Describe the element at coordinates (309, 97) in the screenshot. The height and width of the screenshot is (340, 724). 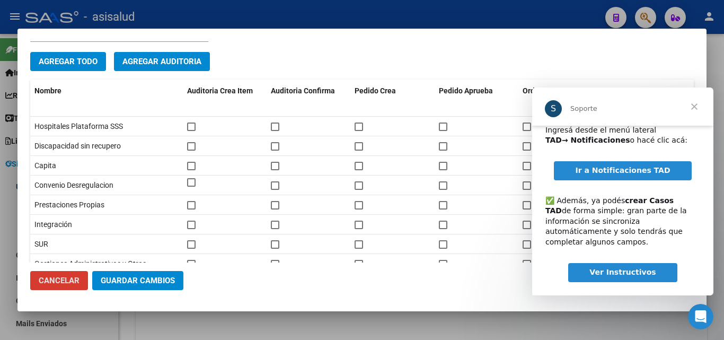
I see `datatable-header-cell: Auditoria Confirma` at that location.